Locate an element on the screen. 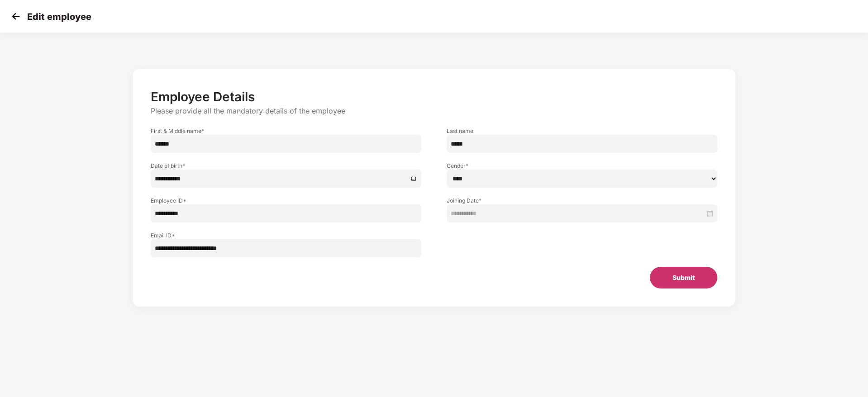  label: Last name is located at coordinates (582, 131).